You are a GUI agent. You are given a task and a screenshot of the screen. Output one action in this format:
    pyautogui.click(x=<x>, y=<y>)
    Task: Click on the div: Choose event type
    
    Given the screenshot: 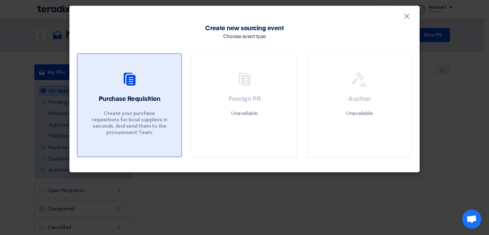 What is the action you would take?
    pyautogui.click(x=245, y=37)
    